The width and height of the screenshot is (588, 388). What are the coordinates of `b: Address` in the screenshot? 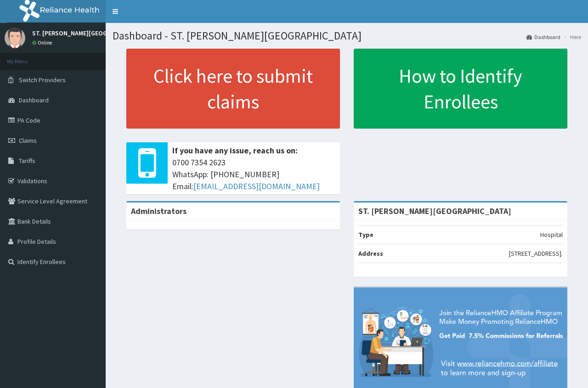 It's located at (371, 253).